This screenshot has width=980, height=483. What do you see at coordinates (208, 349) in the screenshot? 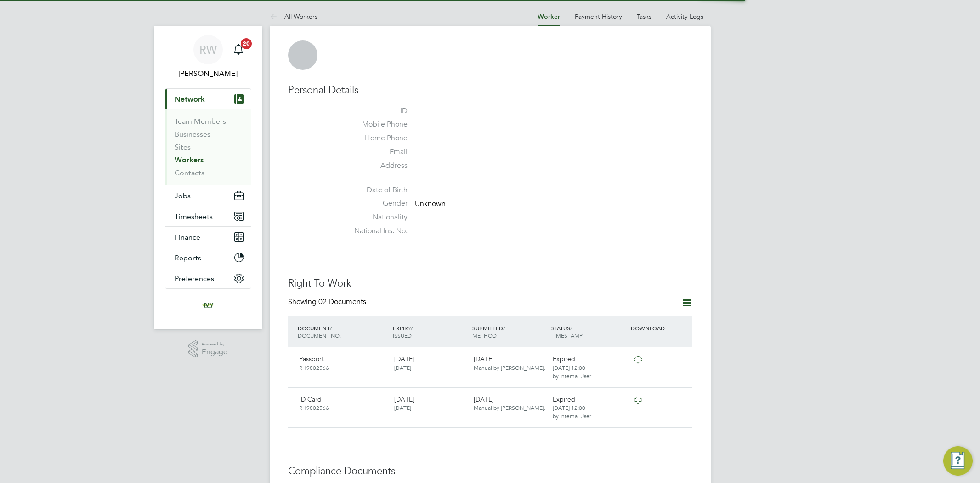
I see `a: Powered byEngage` at bounding box center [208, 349].